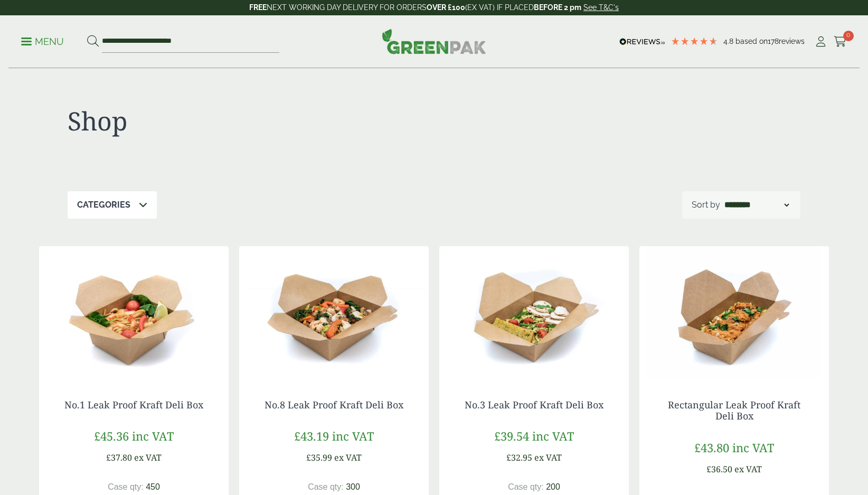 The image size is (868, 495). I want to click on img: No 3 Deli Box with Pasta Pesto Chicken Salad, so click(534, 313).